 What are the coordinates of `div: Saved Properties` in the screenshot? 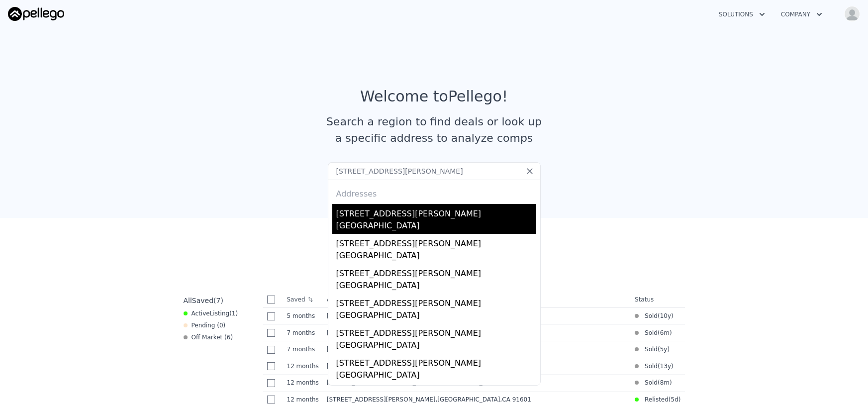 It's located at (434, 259).